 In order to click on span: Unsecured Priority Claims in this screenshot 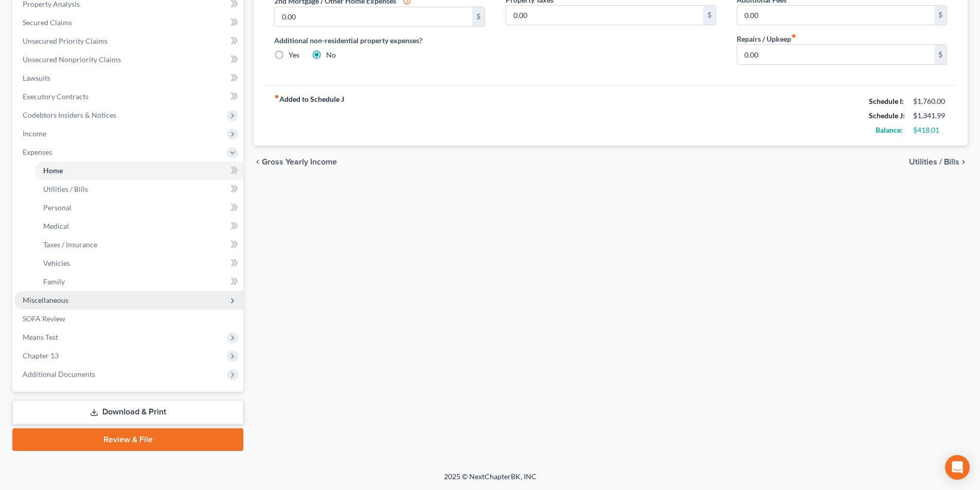, I will do `click(65, 41)`.